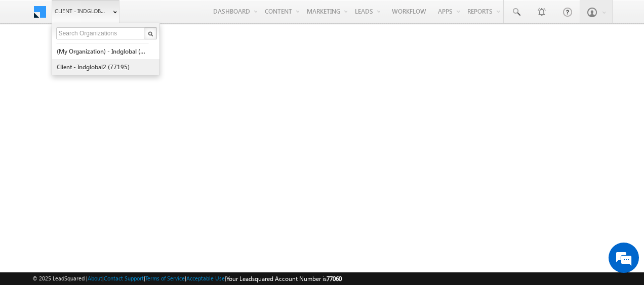  What do you see at coordinates (205, 278) in the screenshot?
I see `a: Acceptable Use` at bounding box center [205, 278].